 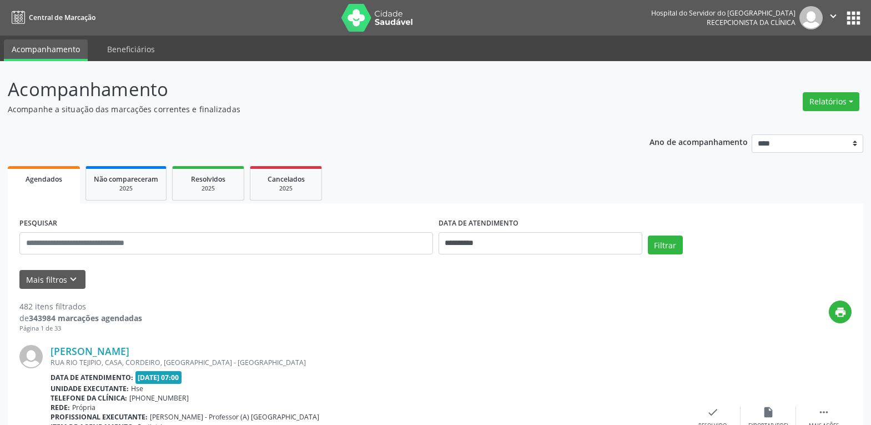 I want to click on label: DATA DE ATENDIMENTO, so click(x=479, y=223).